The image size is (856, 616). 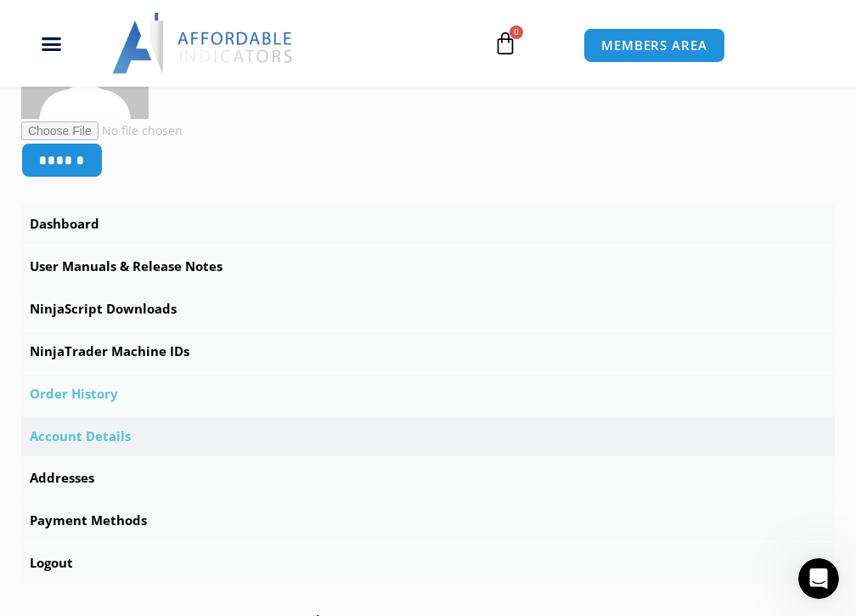 I want to click on a: User Manuals & Release Notes, so click(x=428, y=266).